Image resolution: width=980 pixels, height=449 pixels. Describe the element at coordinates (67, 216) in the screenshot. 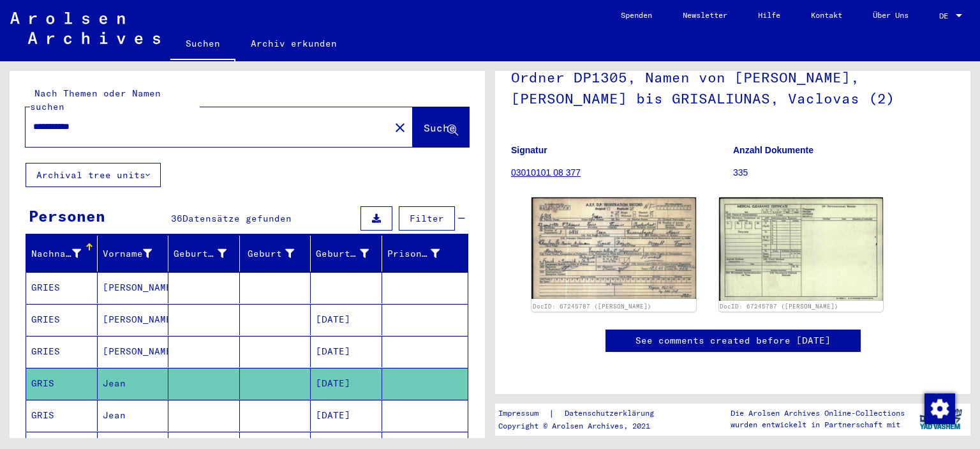

I see `div: Personen` at that location.